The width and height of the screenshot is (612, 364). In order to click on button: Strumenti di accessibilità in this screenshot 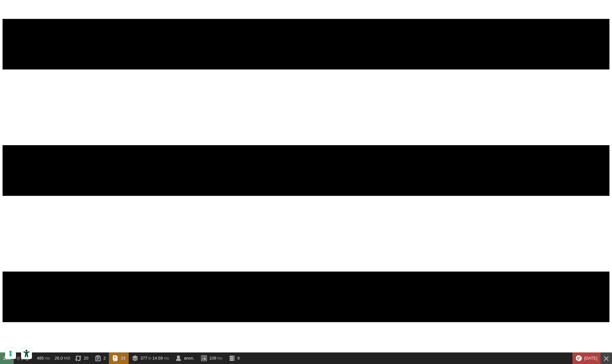, I will do `click(27, 353)`.